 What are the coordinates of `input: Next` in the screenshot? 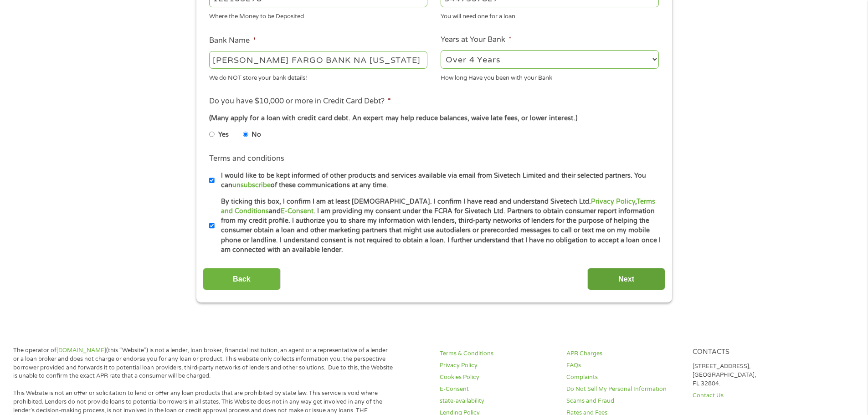 It's located at (626, 279).